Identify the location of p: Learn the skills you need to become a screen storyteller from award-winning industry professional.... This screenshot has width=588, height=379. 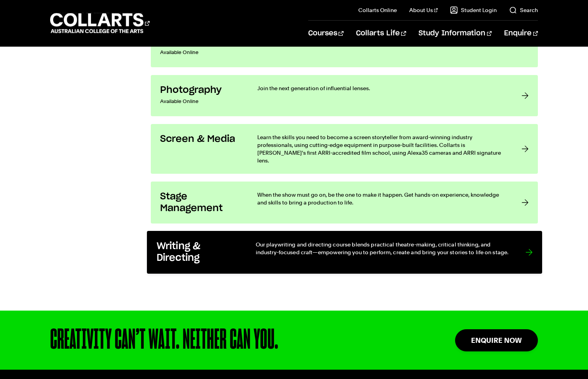
(382, 149).